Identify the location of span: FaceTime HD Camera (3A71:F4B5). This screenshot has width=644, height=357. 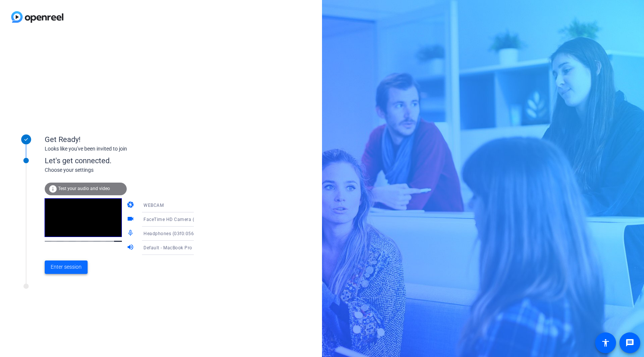
(181, 219).